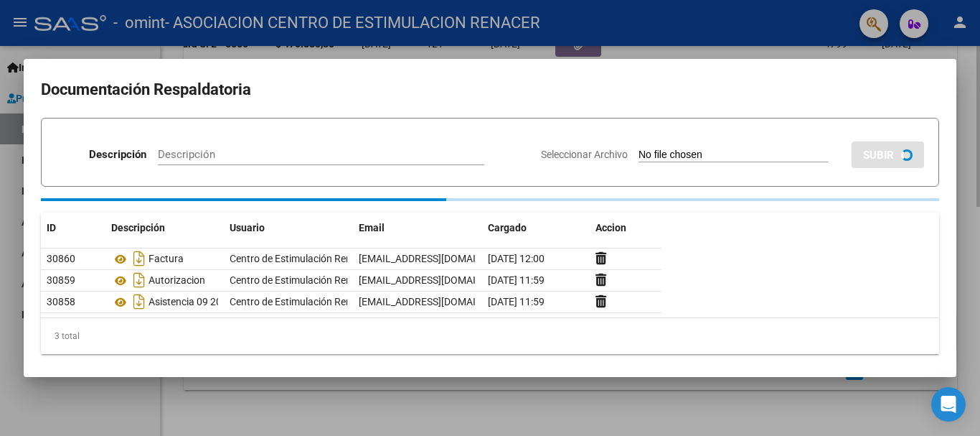 The height and width of the screenshot is (436, 980). What do you see at coordinates (626, 228) in the screenshot?
I see `datatable-header-cell: Accion` at bounding box center [626, 228].